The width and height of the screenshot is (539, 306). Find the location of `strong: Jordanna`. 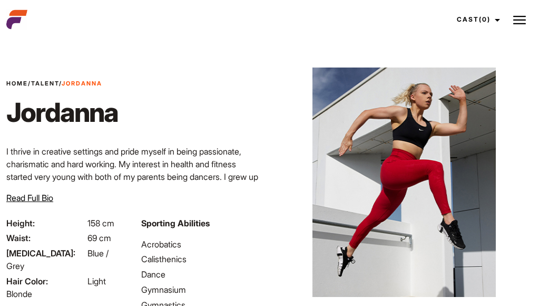

strong: Jordanna is located at coordinates (82, 83).